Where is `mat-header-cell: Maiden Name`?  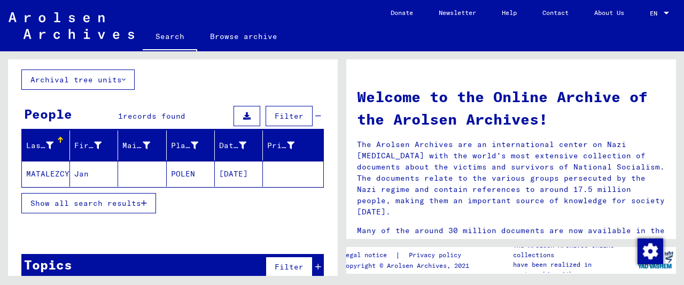
mat-header-cell: Maiden Name is located at coordinates (142, 145).